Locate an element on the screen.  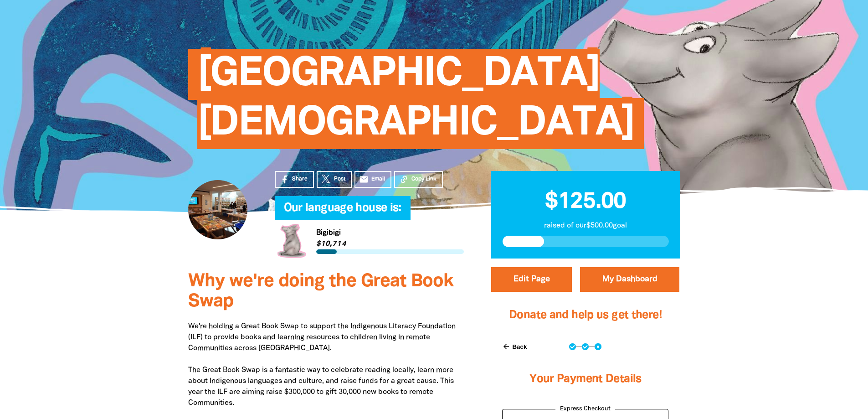
button: Back is located at coordinates (514, 347).